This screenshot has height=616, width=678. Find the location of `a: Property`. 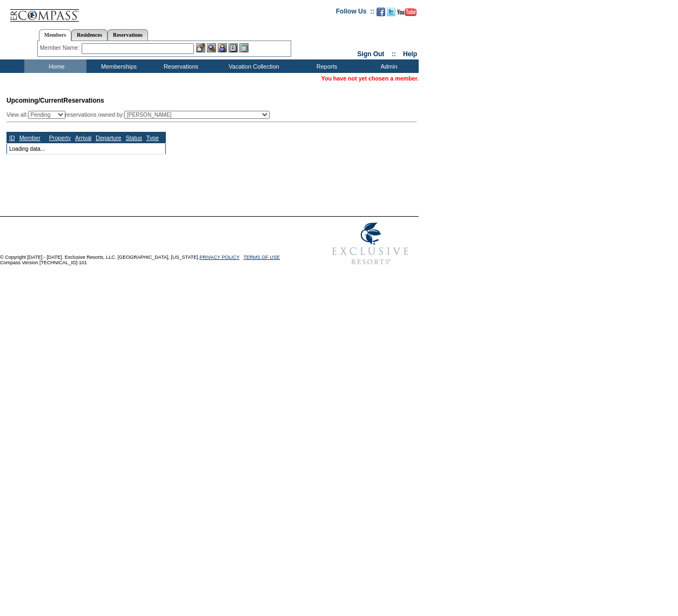

a: Property is located at coordinates (60, 138).